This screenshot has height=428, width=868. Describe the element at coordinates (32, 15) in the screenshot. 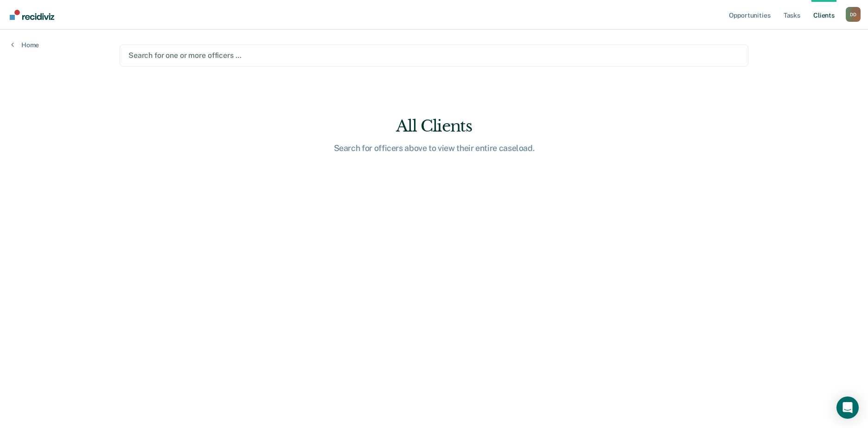

I see `img: Recidiviz` at that location.